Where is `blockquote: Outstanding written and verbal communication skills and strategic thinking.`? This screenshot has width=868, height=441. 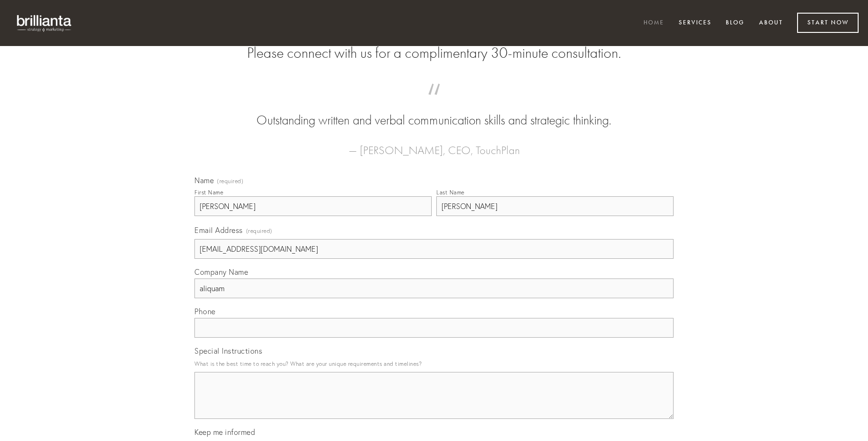 blockquote: Outstanding written and verbal communication skills and strategic thinking. is located at coordinates (434, 111).